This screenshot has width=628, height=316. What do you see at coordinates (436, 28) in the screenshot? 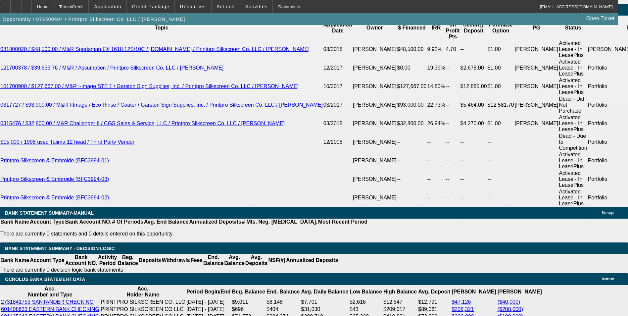
I see `th: IRR` at bounding box center [436, 28].